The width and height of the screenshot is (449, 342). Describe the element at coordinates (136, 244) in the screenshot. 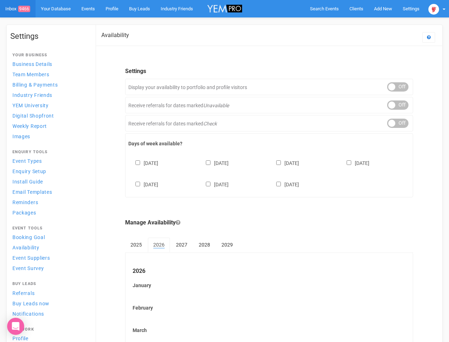

I see `a: 2025` at that location.